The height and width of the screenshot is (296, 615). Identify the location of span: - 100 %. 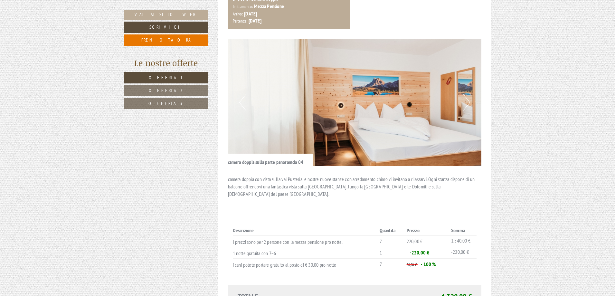
(428, 264).